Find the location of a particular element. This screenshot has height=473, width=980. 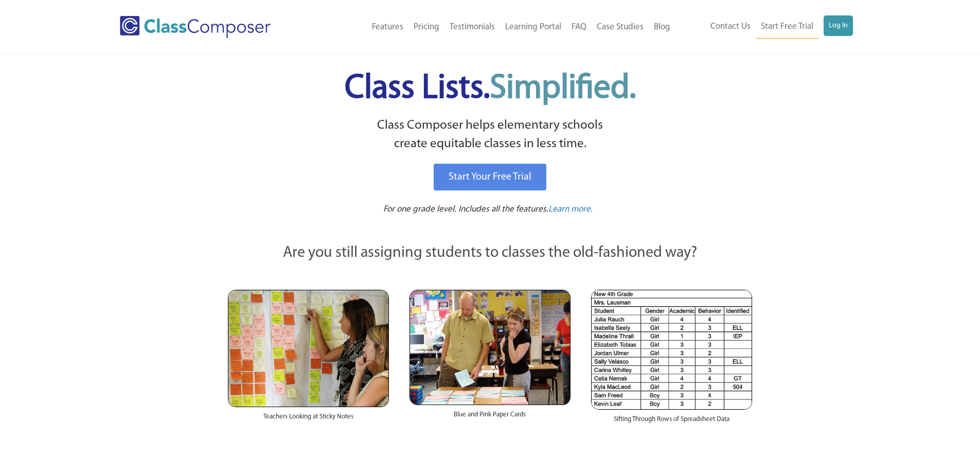

span: Start Your Free Trial is located at coordinates (490, 177).